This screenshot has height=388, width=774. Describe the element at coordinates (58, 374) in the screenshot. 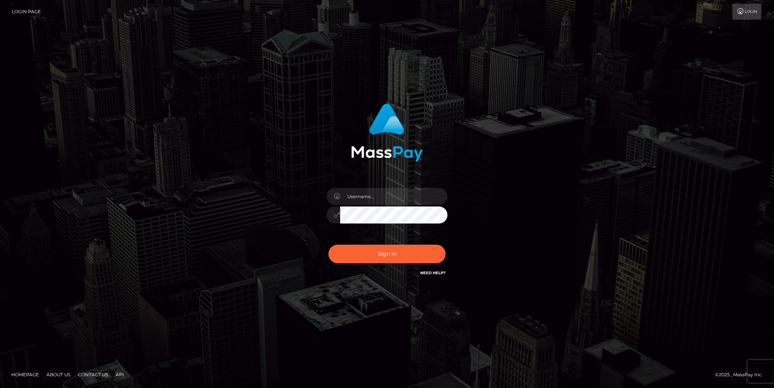

I see `a: About Us` at that location.